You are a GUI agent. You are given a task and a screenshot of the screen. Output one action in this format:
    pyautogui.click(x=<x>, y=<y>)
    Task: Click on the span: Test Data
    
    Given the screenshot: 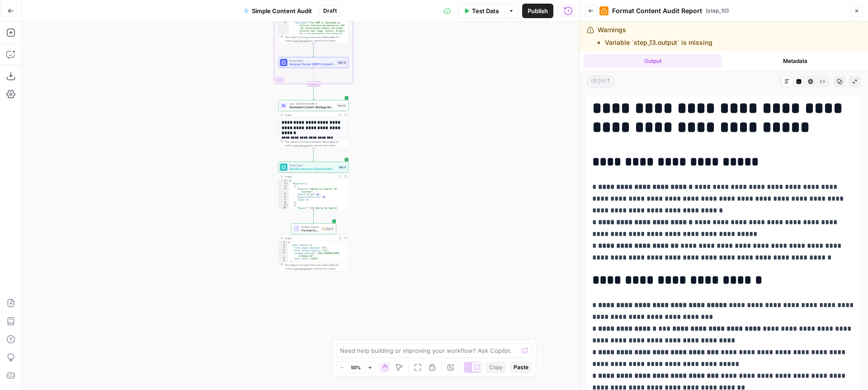 What is the action you would take?
    pyautogui.click(x=485, y=11)
    